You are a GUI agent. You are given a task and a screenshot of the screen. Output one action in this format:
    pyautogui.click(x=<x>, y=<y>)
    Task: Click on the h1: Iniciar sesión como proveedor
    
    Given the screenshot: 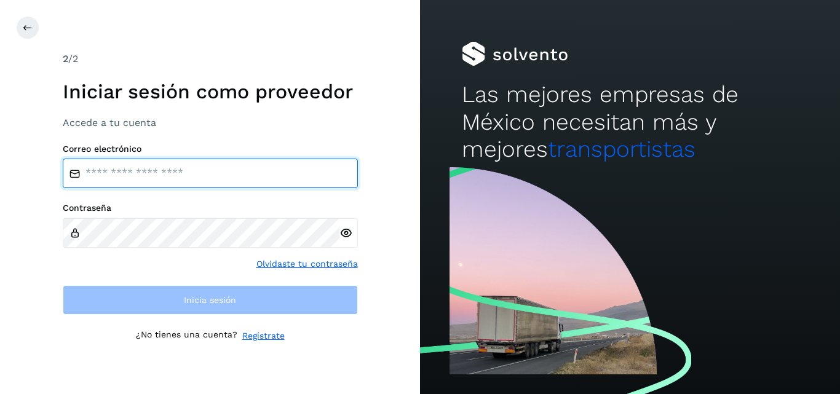 What is the action you would take?
    pyautogui.click(x=210, y=92)
    